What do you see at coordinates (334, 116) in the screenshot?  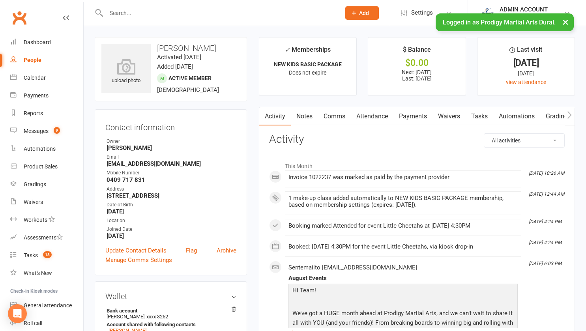 I see `a: Comms` at bounding box center [334, 116].